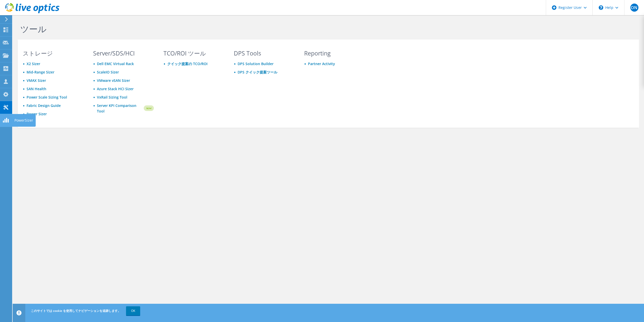 The width and height of the screenshot is (644, 322). Describe the element at coordinates (37, 113) in the screenshot. I see `a: Power Sizer` at that location.